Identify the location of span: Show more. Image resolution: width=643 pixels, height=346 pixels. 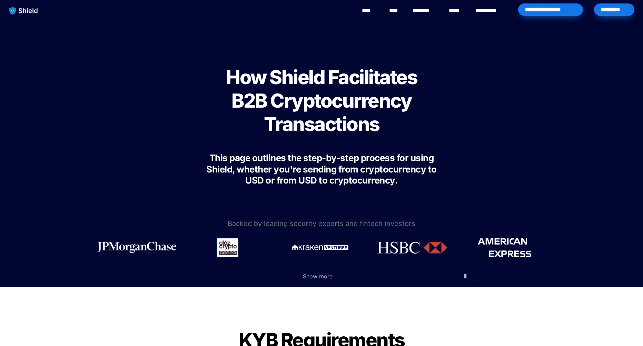
(318, 276).